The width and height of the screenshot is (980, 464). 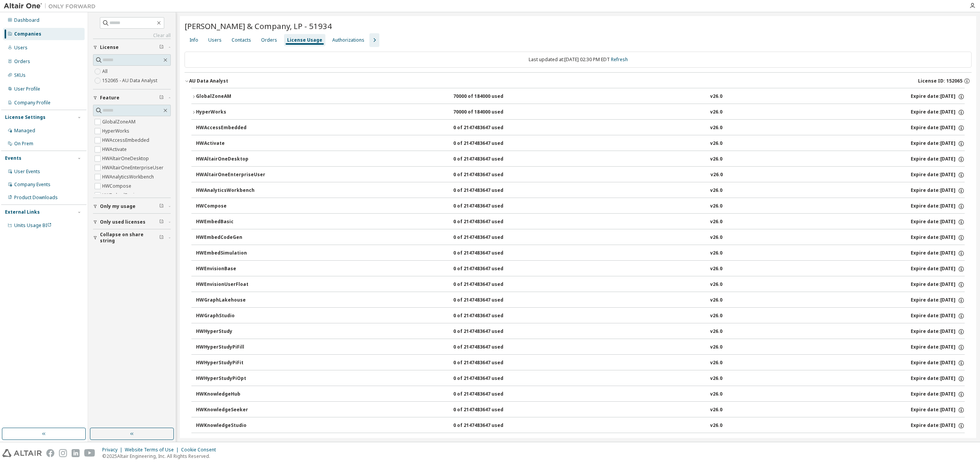 What do you see at coordinates (110, 98) in the screenshot?
I see `span: Feature` at bounding box center [110, 98].